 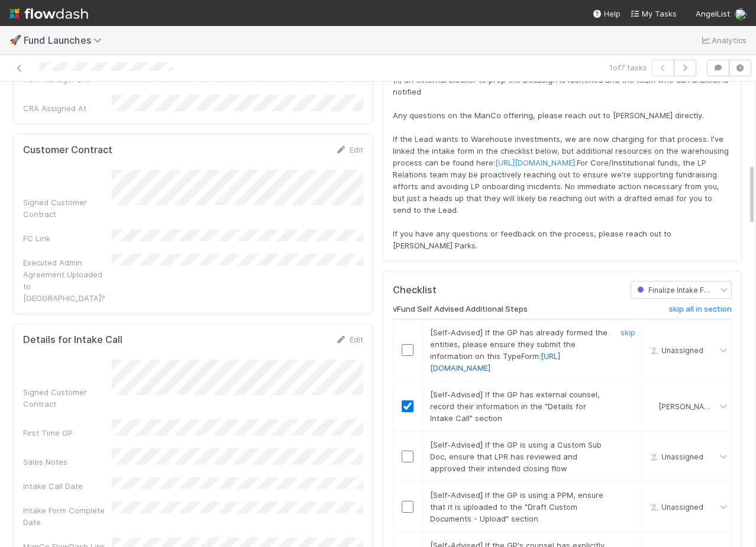 I want to click on div: Intake Form Complete Date, so click(x=67, y=517).